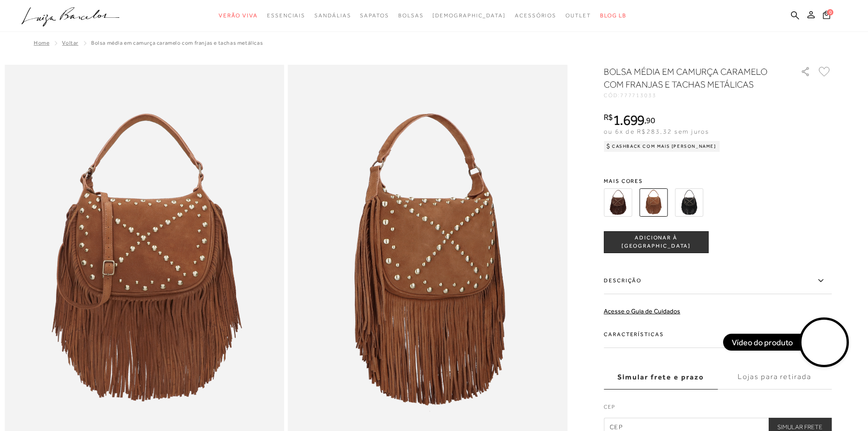 Image resolution: width=868 pixels, height=431 pixels. Describe the element at coordinates (661, 377) in the screenshot. I see `label: Simular frete e prazo` at that location.